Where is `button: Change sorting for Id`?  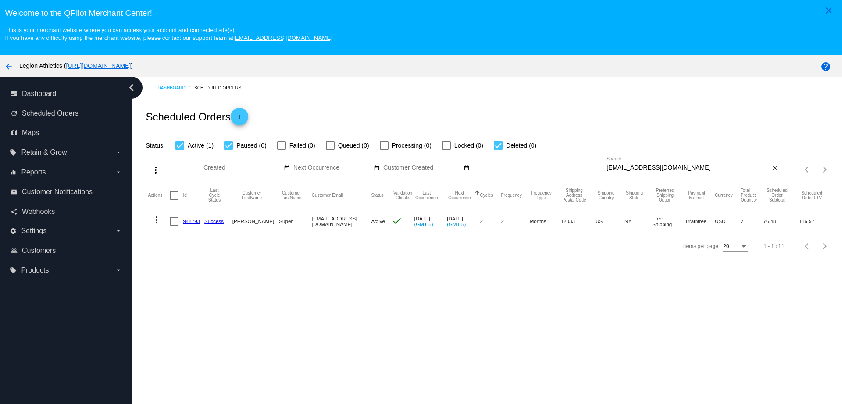 button: Change sorting for Id is located at coordinates (185, 196).